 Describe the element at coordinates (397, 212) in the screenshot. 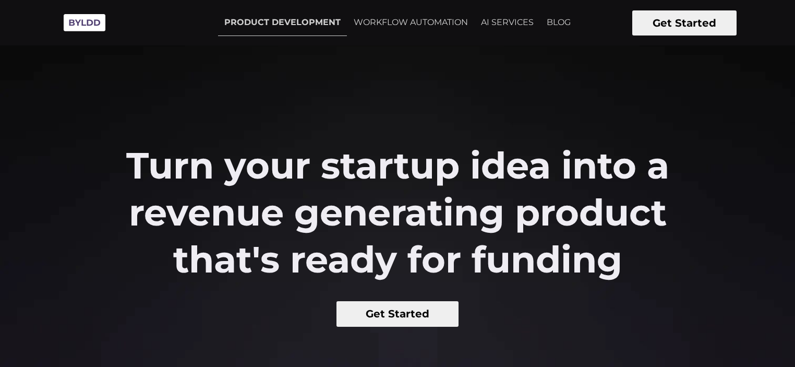

I see `h2: Turn your startup idea into a revenue generating product that's ready for funding` at that location.